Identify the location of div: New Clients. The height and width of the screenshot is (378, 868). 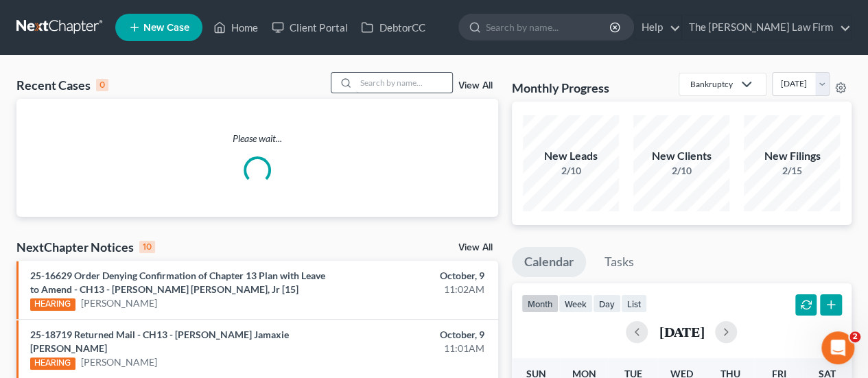
(682, 156).